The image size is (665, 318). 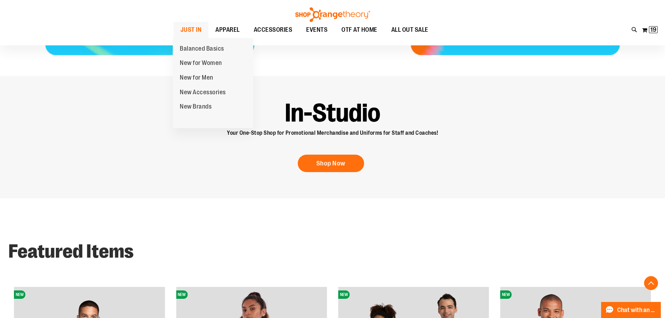 I want to click on span: New Accessories, so click(x=203, y=93).